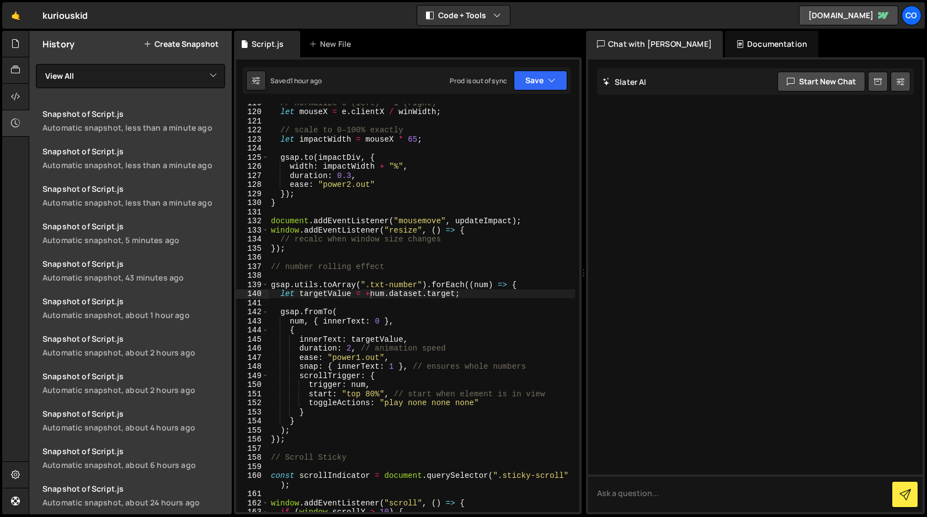 This screenshot has width=927, height=517. I want to click on div: 162, so click(252, 504).